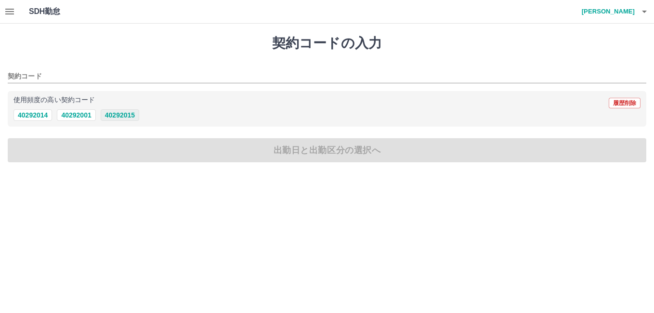  Describe the element at coordinates (54, 100) in the screenshot. I see `p: 使用頻度の高い契約コード` at that location.